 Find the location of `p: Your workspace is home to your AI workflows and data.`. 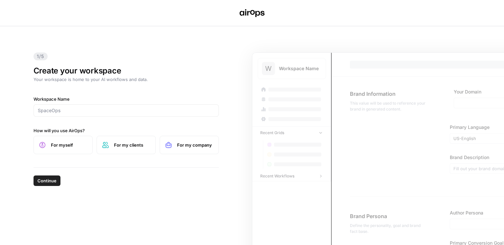

p: Your workspace is home to your AI workflows and data. is located at coordinates (126, 80).